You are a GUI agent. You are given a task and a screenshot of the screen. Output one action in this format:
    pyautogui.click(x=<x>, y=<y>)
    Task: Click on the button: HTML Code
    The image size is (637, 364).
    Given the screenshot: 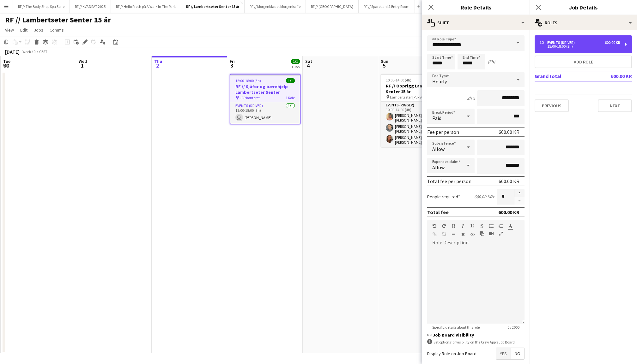 What is the action you would take?
    pyautogui.click(x=472, y=234)
    